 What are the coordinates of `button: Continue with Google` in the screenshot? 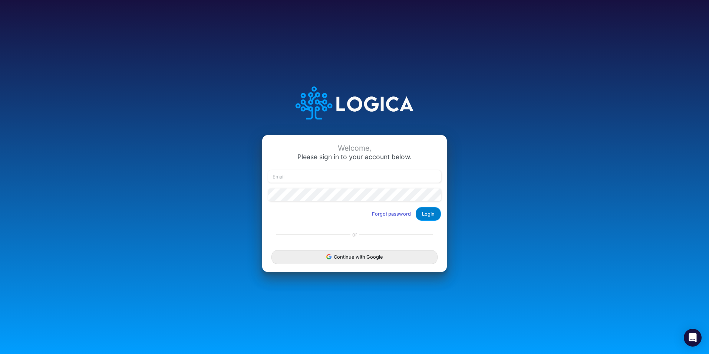 It's located at (354, 257).